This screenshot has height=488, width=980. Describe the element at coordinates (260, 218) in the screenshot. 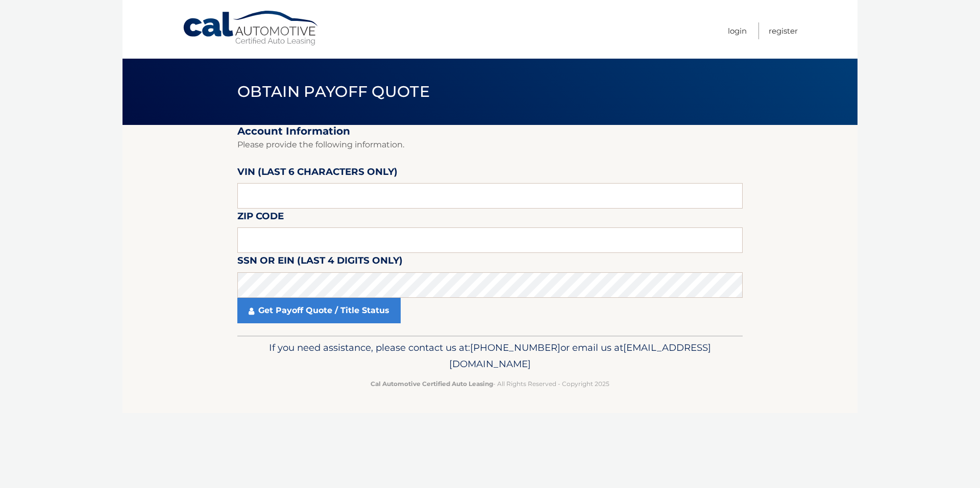

I see `label: Zip Code` at that location.